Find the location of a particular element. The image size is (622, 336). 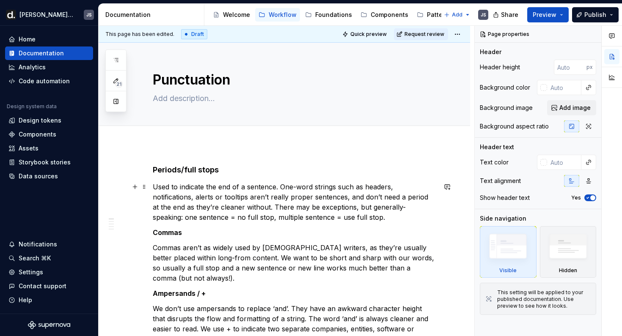

button: Search ⌘K is located at coordinates (49, 259).